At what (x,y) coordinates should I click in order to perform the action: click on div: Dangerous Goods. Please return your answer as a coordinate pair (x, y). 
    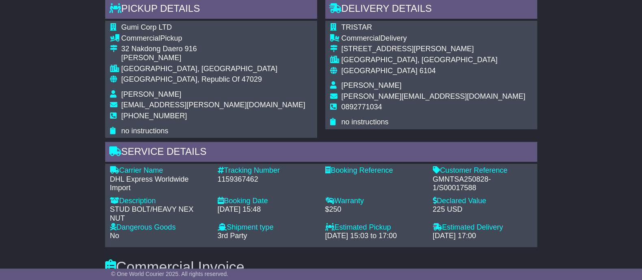
    Looking at the image, I should click on (160, 227).